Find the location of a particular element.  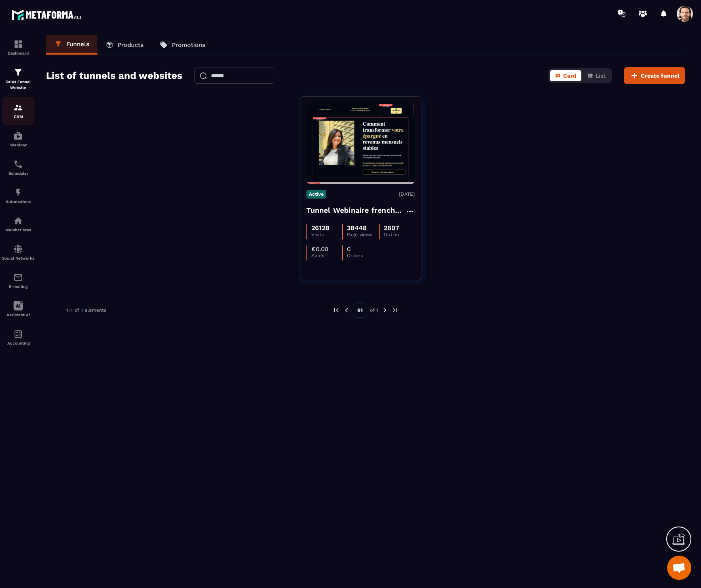

p: 2807 is located at coordinates (391, 228).